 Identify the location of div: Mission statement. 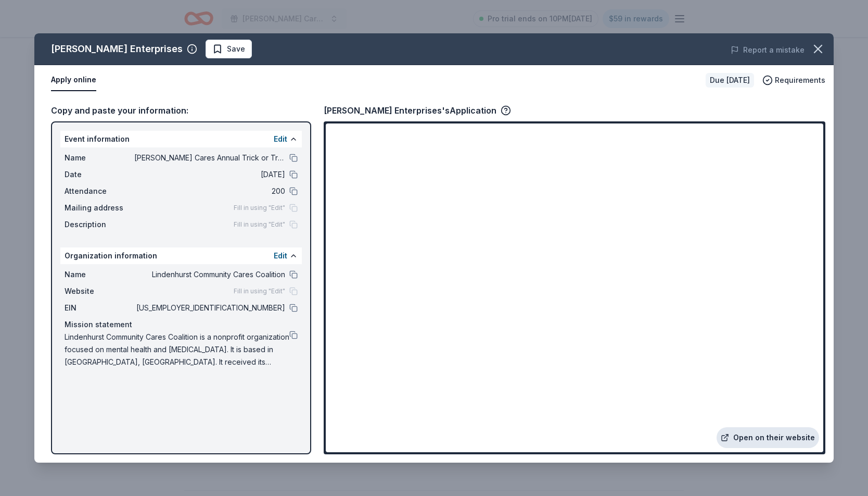
(181, 325).